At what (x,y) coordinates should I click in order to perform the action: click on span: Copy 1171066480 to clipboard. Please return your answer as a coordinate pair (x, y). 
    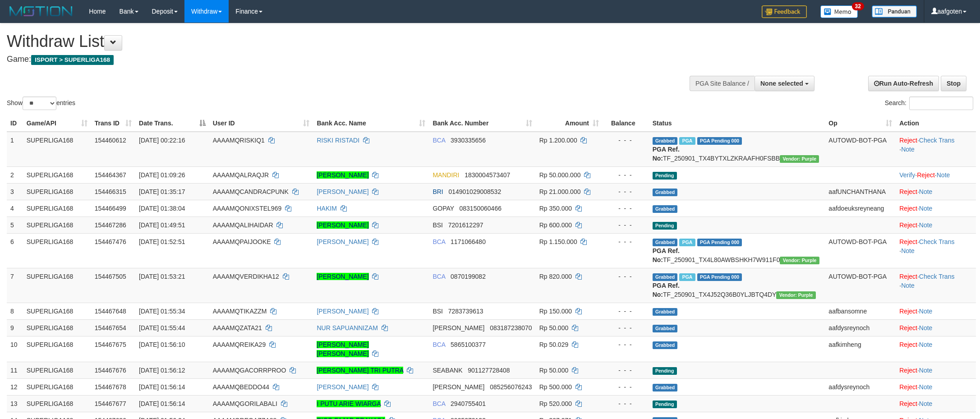
    Looking at the image, I should click on (468, 242).